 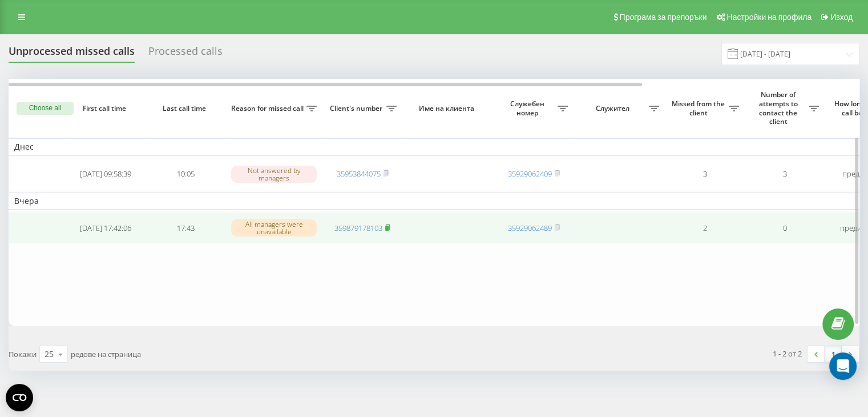 I want to click on span: First call time, so click(x=106, y=108).